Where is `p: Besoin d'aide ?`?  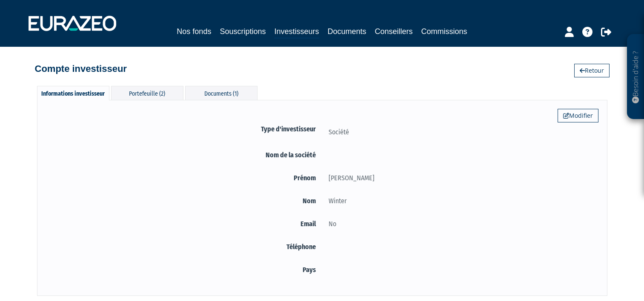 p: Besoin d'aide ? is located at coordinates (635, 77).